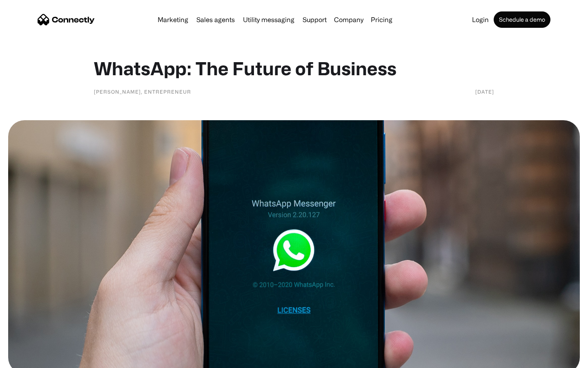  What do you see at coordinates (216, 20) in the screenshot?
I see `a: Sales agents` at bounding box center [216, 20].